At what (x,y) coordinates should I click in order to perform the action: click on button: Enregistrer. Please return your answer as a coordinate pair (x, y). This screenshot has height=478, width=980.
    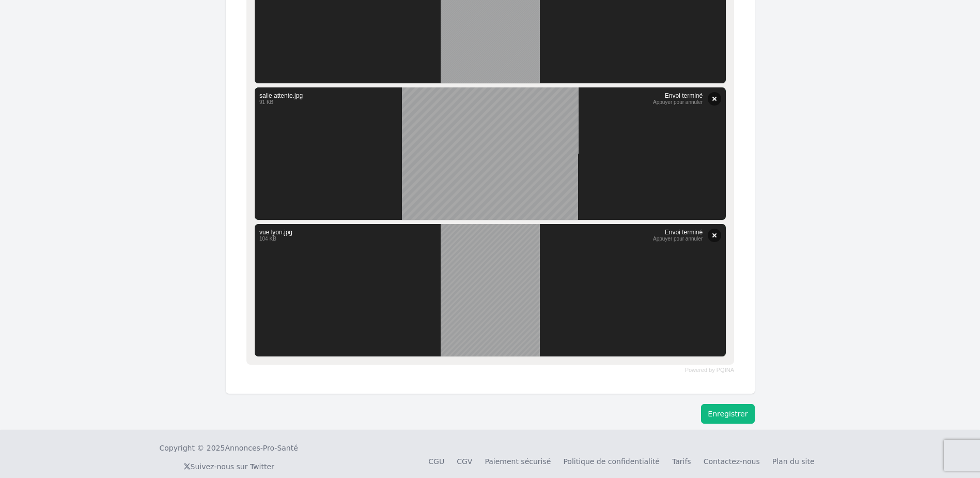
    Looking at the image, I should click on (727, 414).